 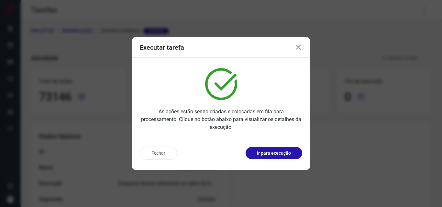 What do you see at coordinates (158, 153) in the screenshot?
I see `button: Fechar` at bounding box center [158, 153].